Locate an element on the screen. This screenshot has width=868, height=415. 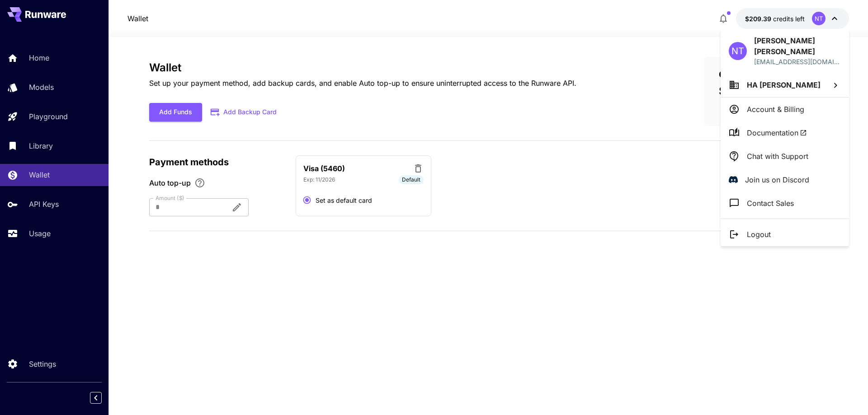
span: Documentation is located at coordinates (776, 133).